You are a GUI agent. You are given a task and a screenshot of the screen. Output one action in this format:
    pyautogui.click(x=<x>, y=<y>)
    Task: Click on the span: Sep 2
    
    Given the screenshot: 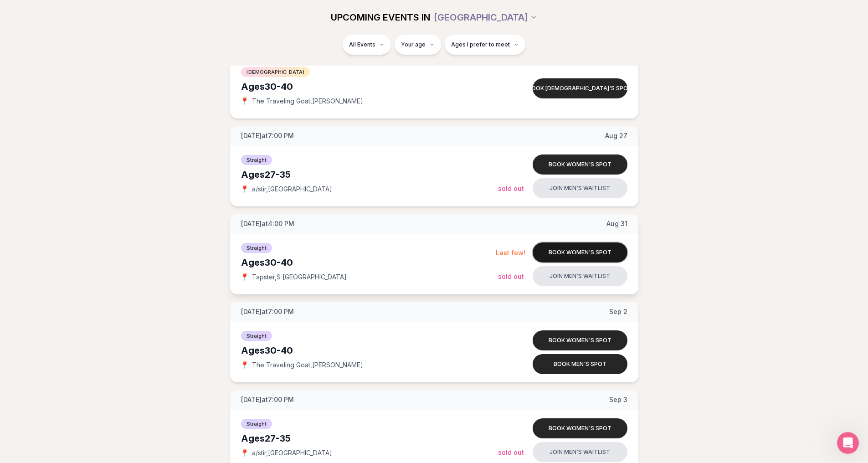 What is the action you would take?
    pyautogui.click(x=618, y=312)
    